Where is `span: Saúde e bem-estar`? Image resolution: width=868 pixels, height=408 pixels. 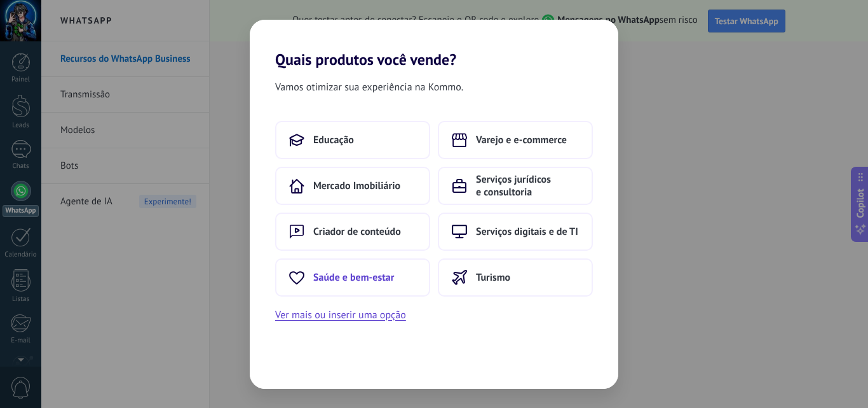 span: Saúde e bem-estar is located at coordinates (354, 278).